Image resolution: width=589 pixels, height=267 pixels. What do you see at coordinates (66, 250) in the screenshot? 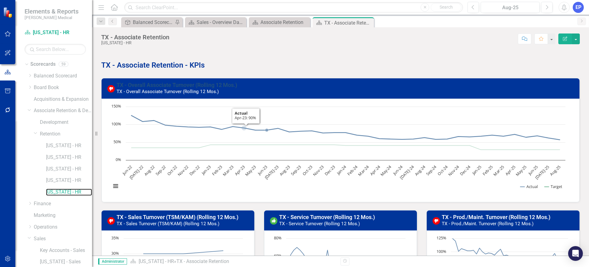
I see `a: Key Accounts - Sales` at bounding box center [66, 250].